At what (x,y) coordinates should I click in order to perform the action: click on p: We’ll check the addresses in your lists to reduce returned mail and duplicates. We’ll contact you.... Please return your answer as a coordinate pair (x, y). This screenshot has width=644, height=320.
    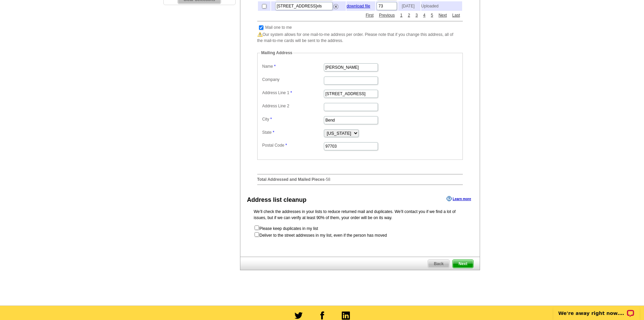
    Looking at the image, I should click on (360, 214).